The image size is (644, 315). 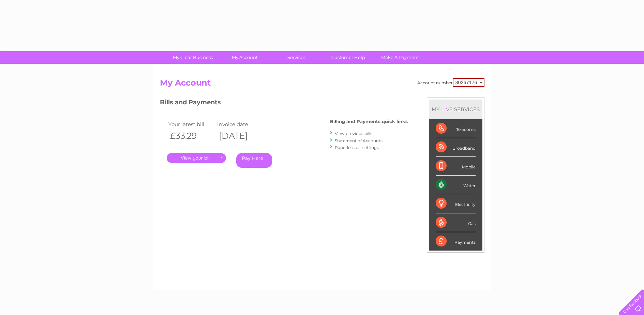 I want to click on h4: Billing and Payments quick links, so click(x=369, y=122).